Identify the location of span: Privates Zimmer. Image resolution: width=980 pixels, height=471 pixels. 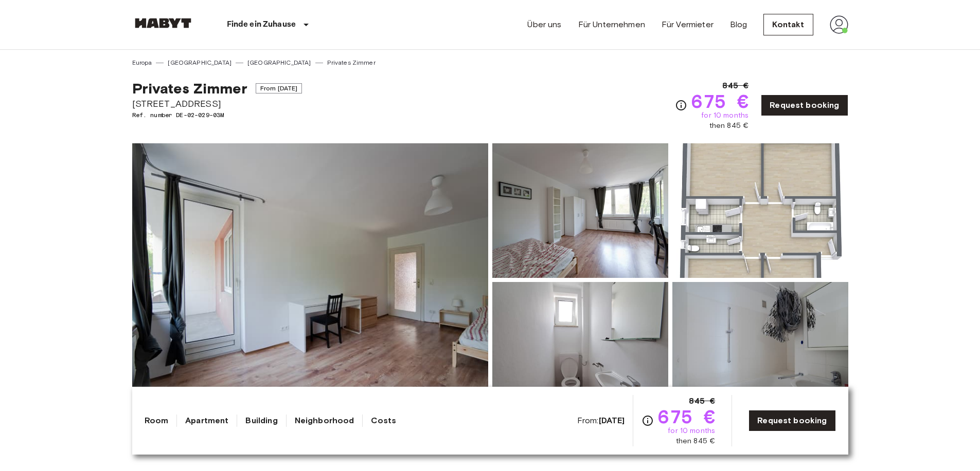
(190, 89).